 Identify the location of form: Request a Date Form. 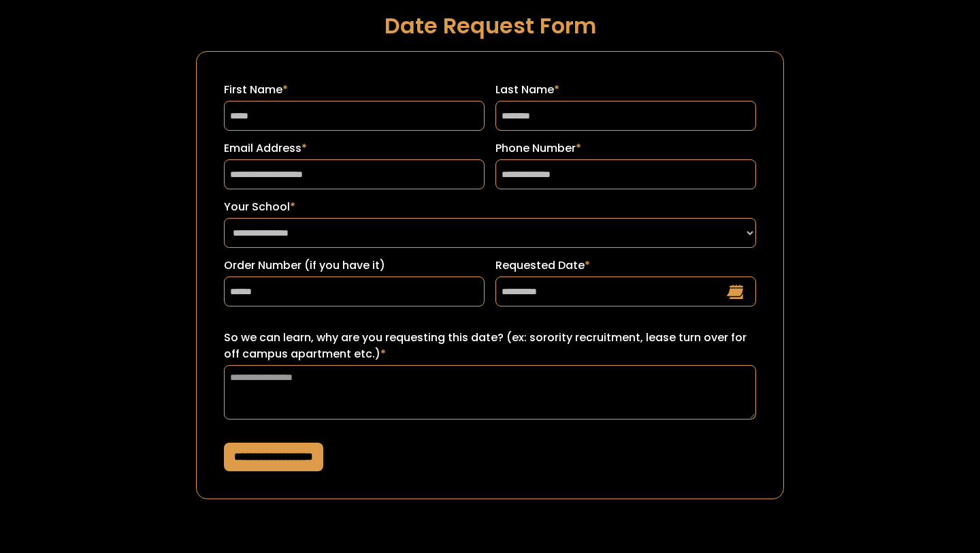
(490, 275).